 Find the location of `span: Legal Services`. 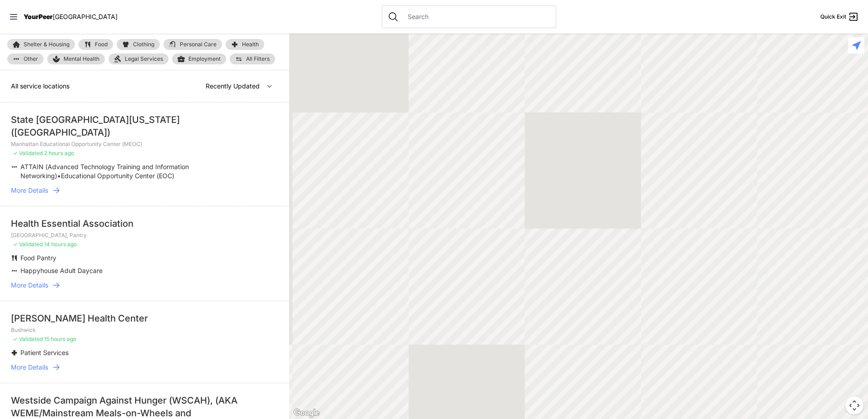

span: Legal Services is located at coordinates (144, 59).